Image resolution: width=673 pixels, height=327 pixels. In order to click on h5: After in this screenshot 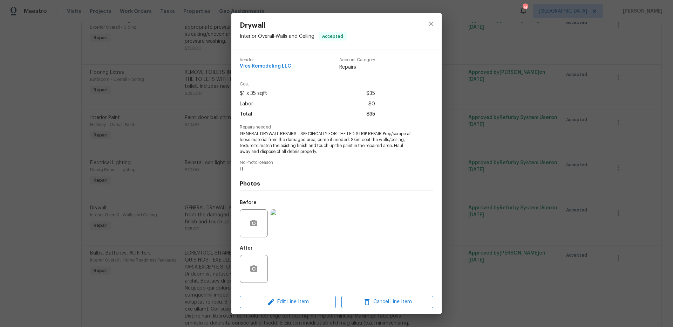, I will do `click(246, 248)`.